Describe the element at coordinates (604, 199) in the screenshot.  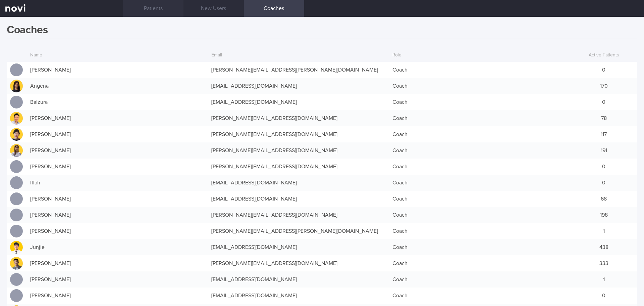
I see `div: 68` at that location.